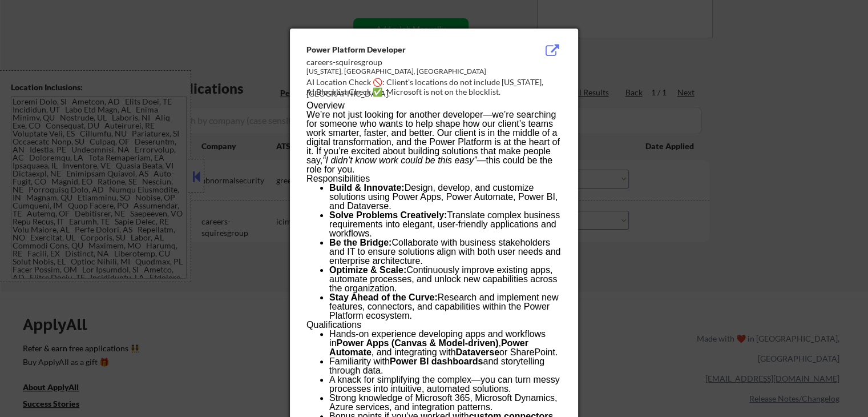 Image resolution: width=868 pixels, height=417 pixels. Describe the element at coordinates (445, 224) in the screenshot. I see `p: Translate complex business requirements into elegant, user-friendly applications and workflows.` at that location.